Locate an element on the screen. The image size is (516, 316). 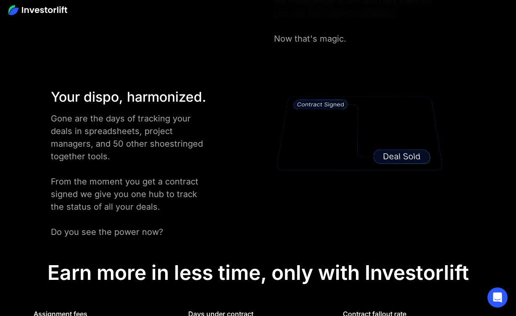
div: Open Intercom Messenger is located at coordinates (498, 298).